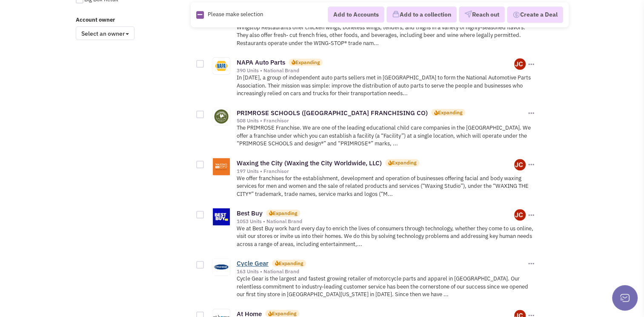  What do you see at coordinates (382, 121) in the screenshot?
I see `div: 508 Units • Franchisor` at bounding box center [382, 121].